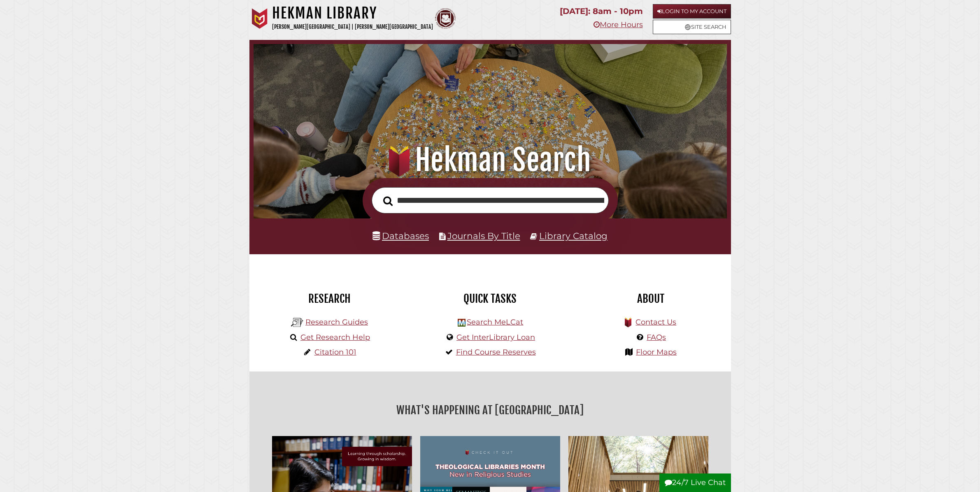 This screenshot has width=980, height=492. Describe the element at coordinates (692, 27) in the screenshot. I see `a: Site Search` at that location.